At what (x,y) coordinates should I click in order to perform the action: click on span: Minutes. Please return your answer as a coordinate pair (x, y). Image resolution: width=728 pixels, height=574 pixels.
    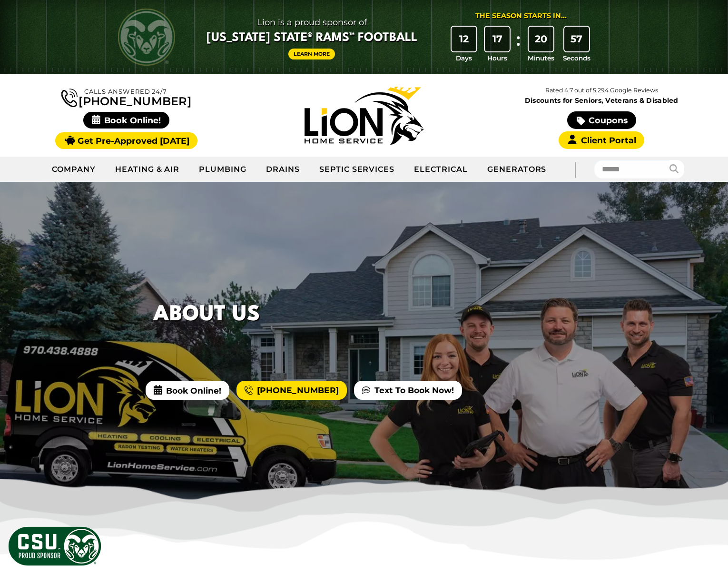
    Looking at the image, I should click on (541, 58).